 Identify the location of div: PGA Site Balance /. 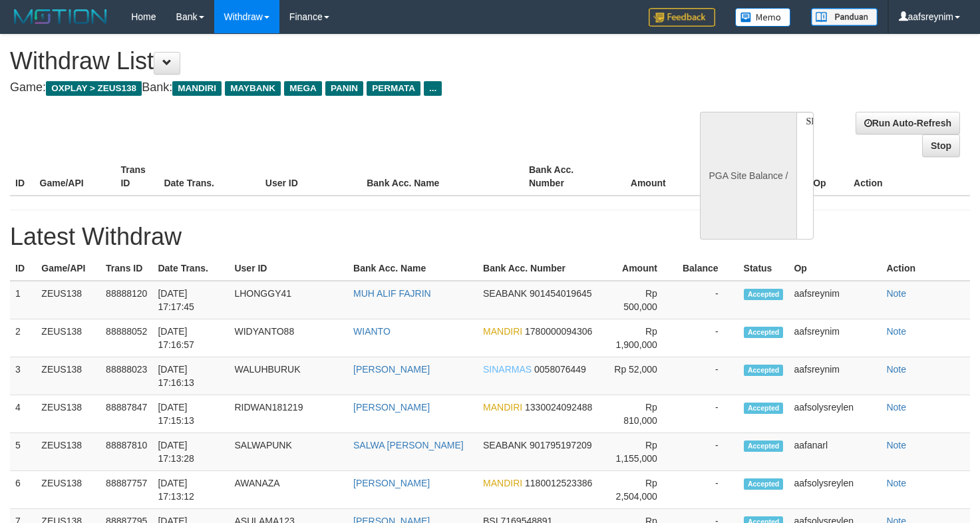
(748, 175).